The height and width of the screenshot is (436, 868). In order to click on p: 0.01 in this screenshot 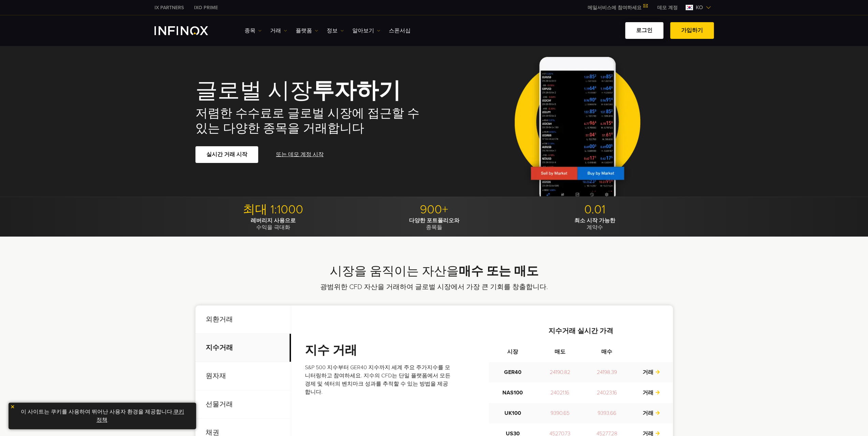, I will do `click(595, 209)`.